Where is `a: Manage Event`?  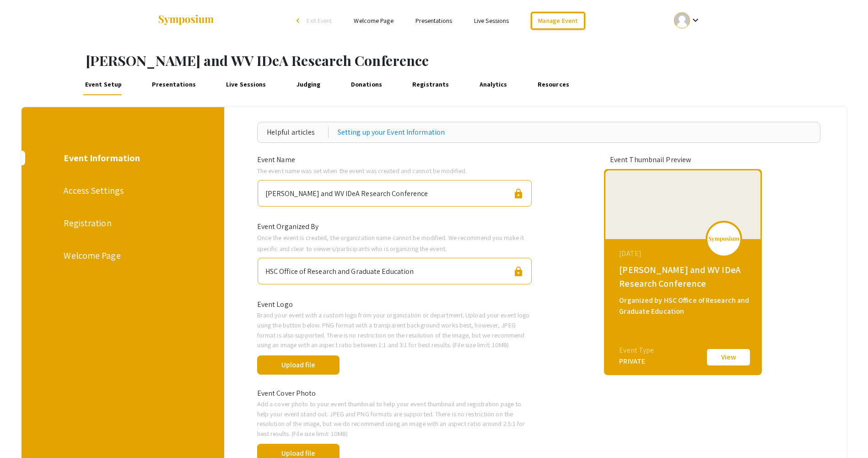 a: Manage Event is located at coordinates (557, 21).